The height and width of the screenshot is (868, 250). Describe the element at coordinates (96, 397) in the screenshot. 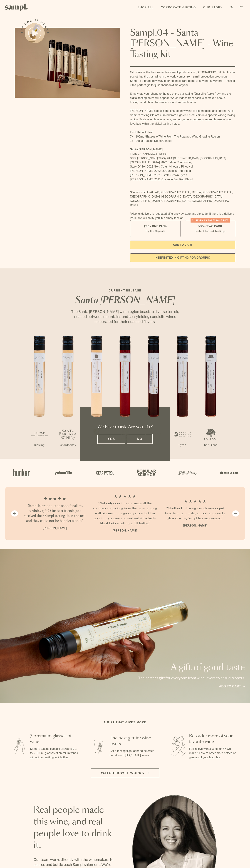

I see `li: 3 / 7` at that location.